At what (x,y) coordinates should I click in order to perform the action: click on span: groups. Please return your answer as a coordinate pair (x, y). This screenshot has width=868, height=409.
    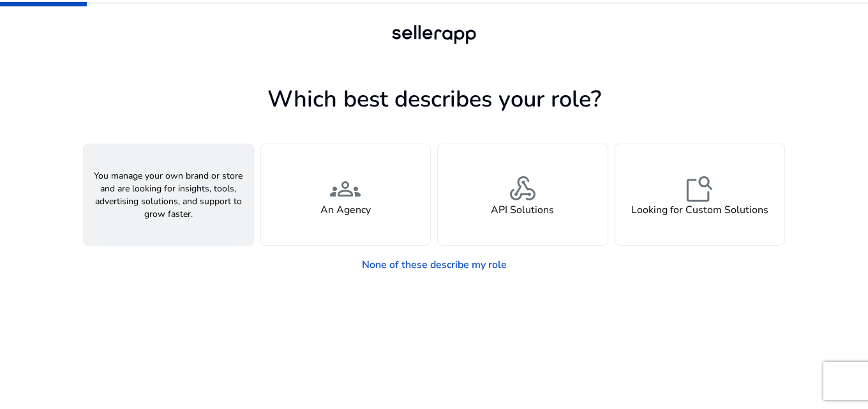
    Looking at the image, I should click on (345, 189).